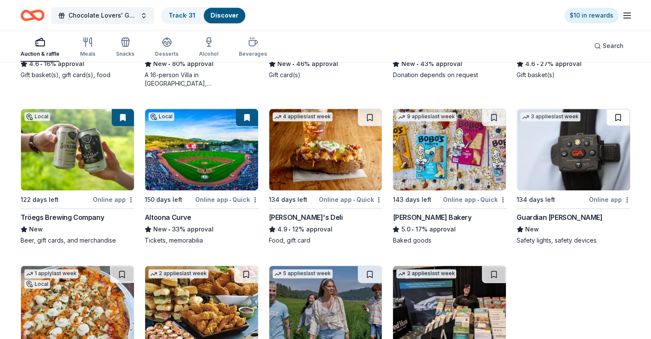  I want to click on button: Snacks, so click(125, 48).